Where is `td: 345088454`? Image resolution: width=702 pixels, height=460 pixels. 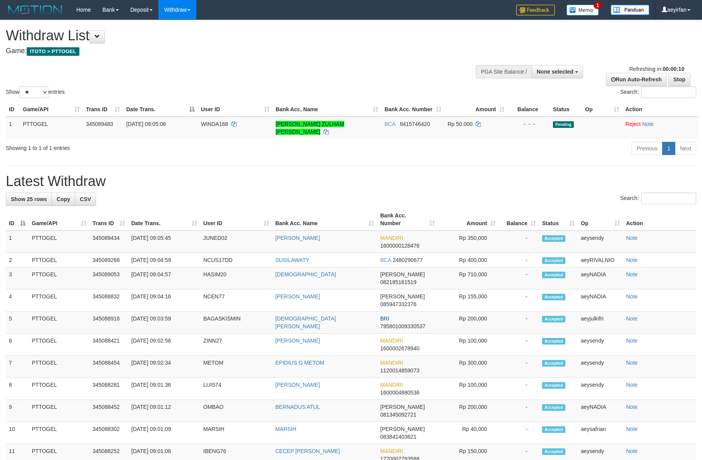 td: 345088454 is located at coordinates (109, 366).